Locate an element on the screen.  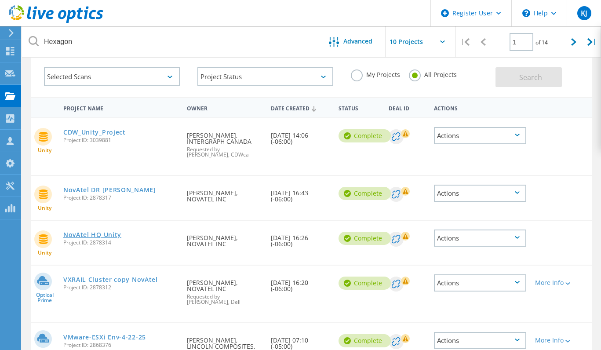
div: Status is located at coordinates (359, 107).